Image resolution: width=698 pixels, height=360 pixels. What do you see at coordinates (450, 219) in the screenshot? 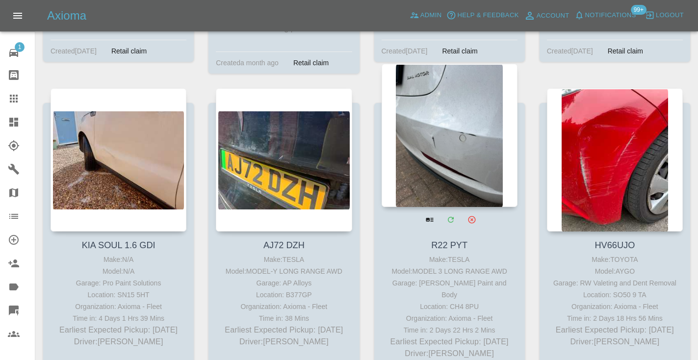
I see `a: Modify` at bounding box center [450, 219].